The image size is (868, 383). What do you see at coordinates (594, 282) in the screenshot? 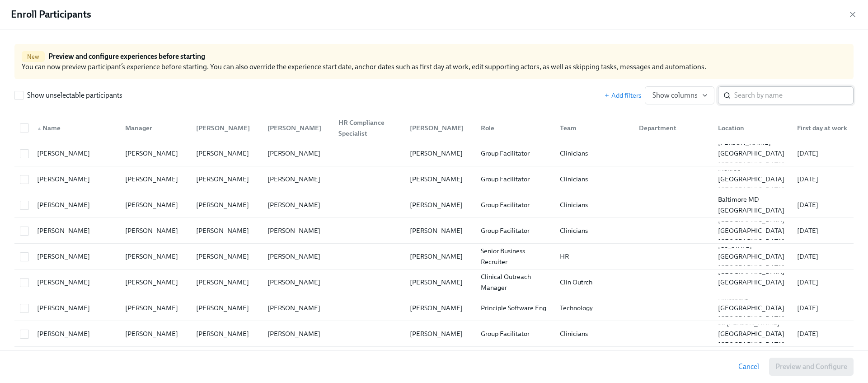
I see `div: Clin Outrch` at bounding box center [594, 282].